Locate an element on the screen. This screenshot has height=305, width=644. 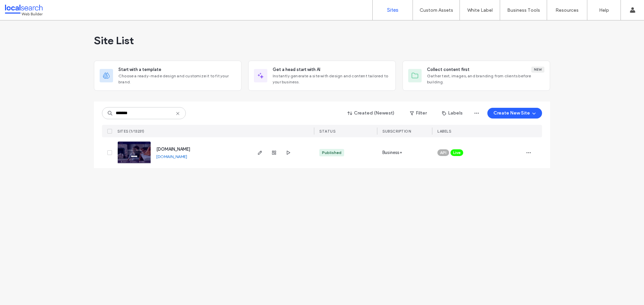
span: API is located at coordinates (443, 152).